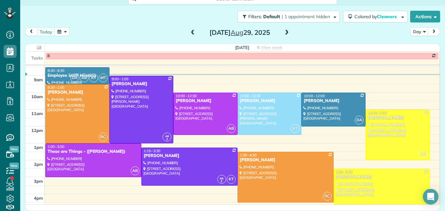 The height and width of the screenshot is (211, 445). I want to click on span: 10am, so click(37, 97).